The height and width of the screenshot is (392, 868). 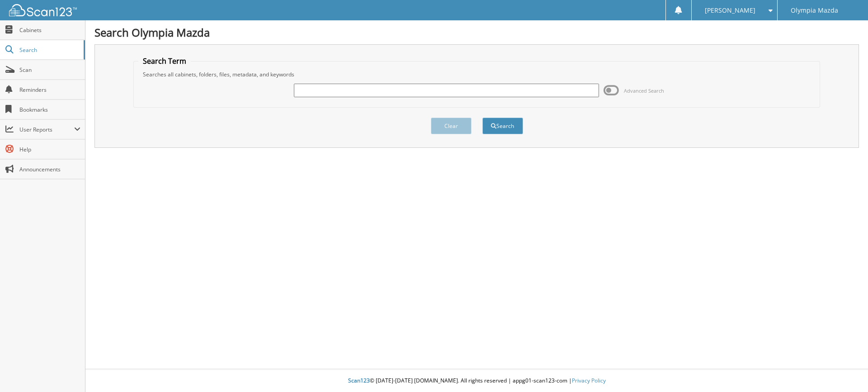 I want to click on span: Reminders, so click(x=50, y=90).